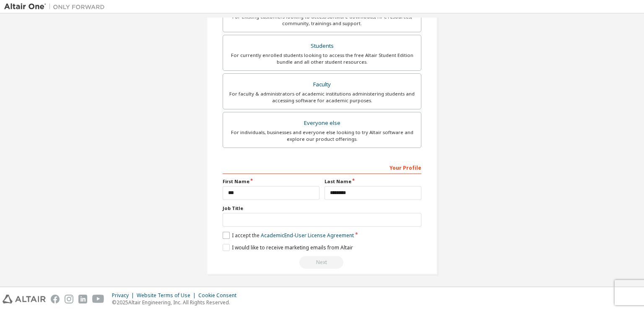 Image resolution: width=644 pixels, height=311 pixels. Describe the element at coordinates (167, 296) in the screenshot. I see `div: Website Terms of Use` at that location.